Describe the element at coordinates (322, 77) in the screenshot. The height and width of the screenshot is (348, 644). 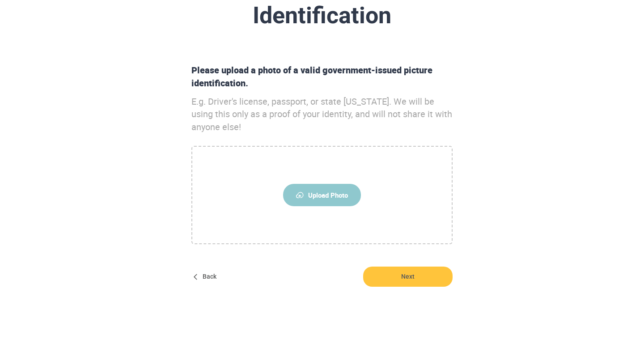
I see `div: Please upload a photo of a valid government-issued picture identification.` at that location.